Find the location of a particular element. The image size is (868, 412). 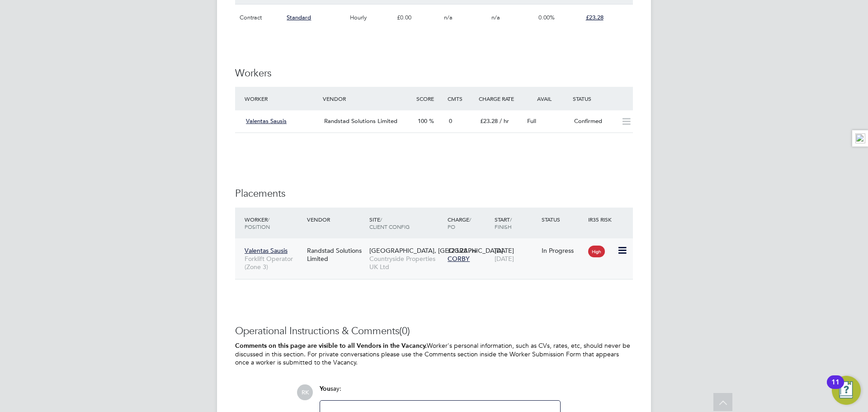

span: High is located at coordinates (596, 252).